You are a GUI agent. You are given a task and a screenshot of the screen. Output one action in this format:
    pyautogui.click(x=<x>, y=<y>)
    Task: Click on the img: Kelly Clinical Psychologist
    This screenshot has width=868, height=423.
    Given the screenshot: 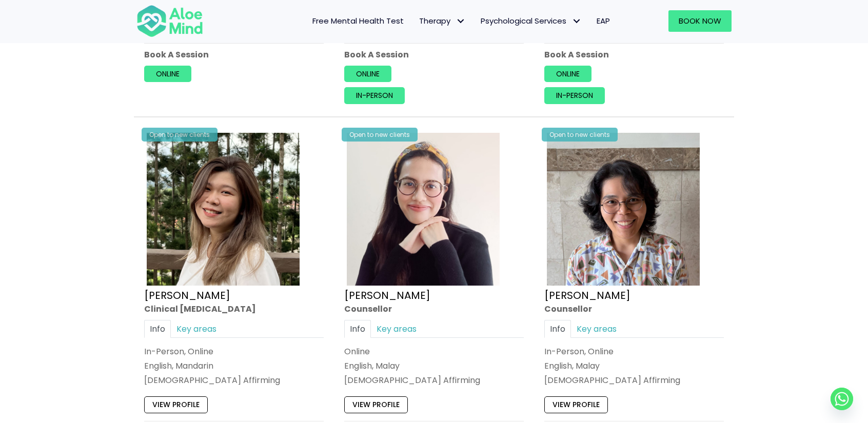 What is the action you would take?
    pyautogui.click(x=223, y=209)
    